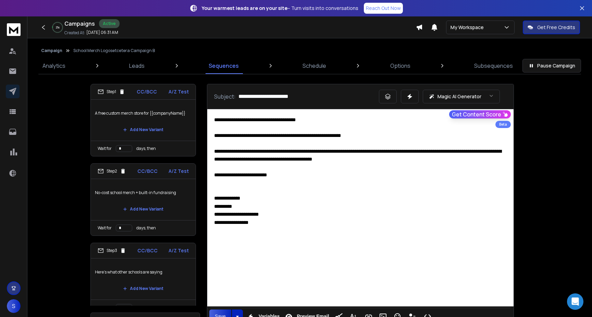  What do you see at coordinates (143, 279) in the screenshot?
I see `li: Step3CC/BCCA/Z TestHere’s what other schools are sayingAdd New VariantWait fordays, then` at bounding box center [143, 279].